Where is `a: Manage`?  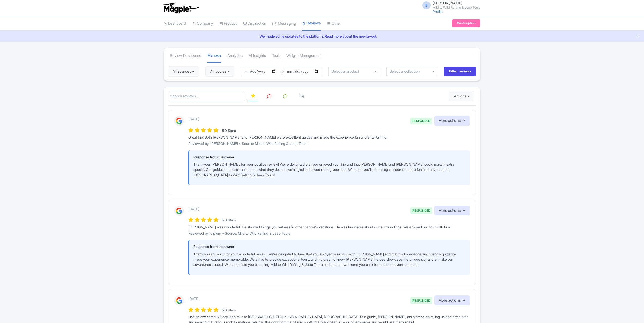 a: Manage is located at coordinates (214, 55).